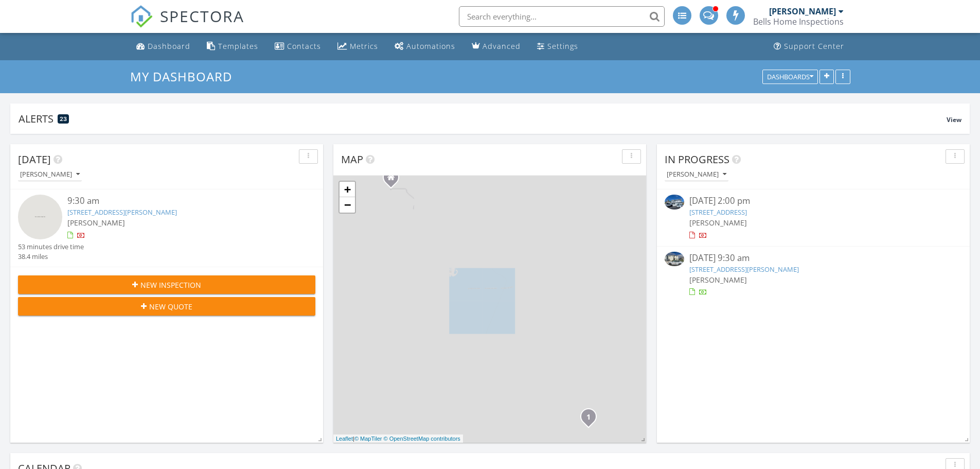  What do you see at coordinates (563, 46) in the screenshot?
I see `div: Settings` at bounding box center [563, 46].